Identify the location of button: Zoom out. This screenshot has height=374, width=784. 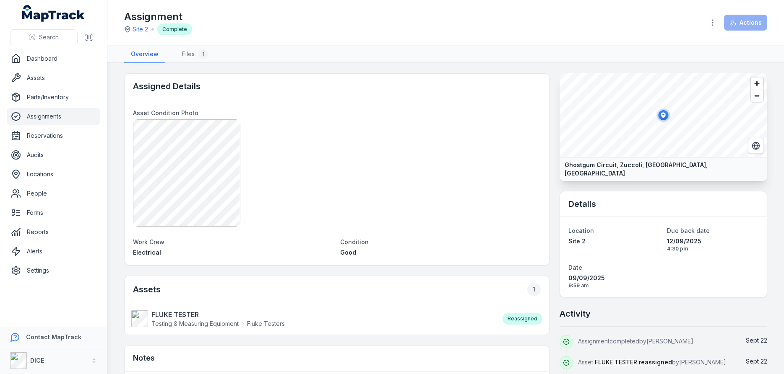
(756, 96).